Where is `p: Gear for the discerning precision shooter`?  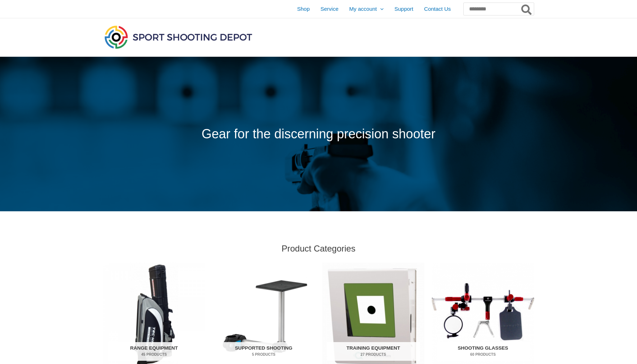
p: Gear for the discerning precision shooter is located at coordinates (318, 134).